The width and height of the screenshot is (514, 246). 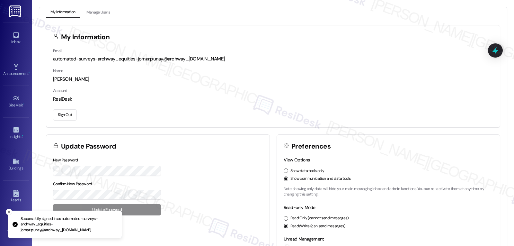 I want to click on a: Site Visit •, so click(x=16, y=102).